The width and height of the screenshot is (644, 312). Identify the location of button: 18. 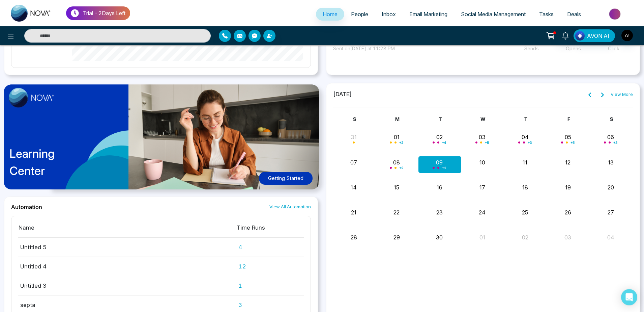
(525, 187).